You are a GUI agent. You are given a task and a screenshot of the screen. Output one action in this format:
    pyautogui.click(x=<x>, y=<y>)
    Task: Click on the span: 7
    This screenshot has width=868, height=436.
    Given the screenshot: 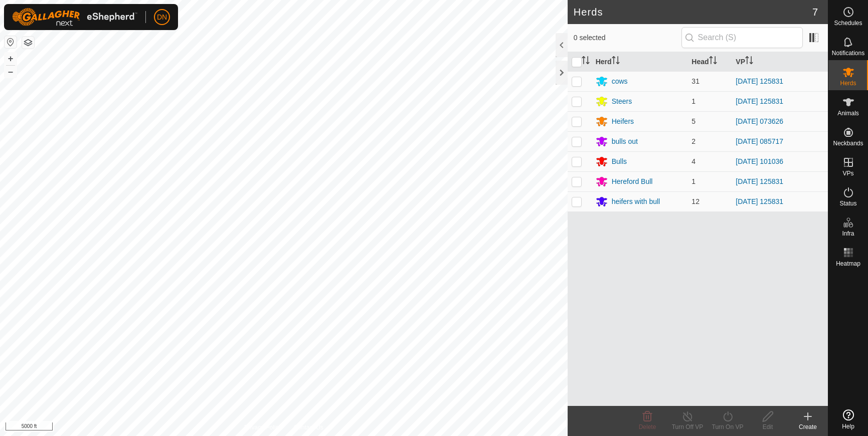 What is the action you would take?
    pyautogui.click(x=815, y=12)
    